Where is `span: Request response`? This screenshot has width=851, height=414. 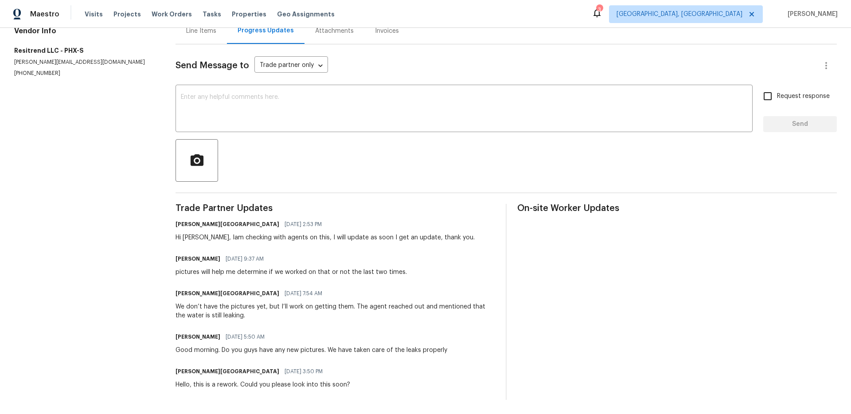
span: Request response is located at coordinates (803, 96).